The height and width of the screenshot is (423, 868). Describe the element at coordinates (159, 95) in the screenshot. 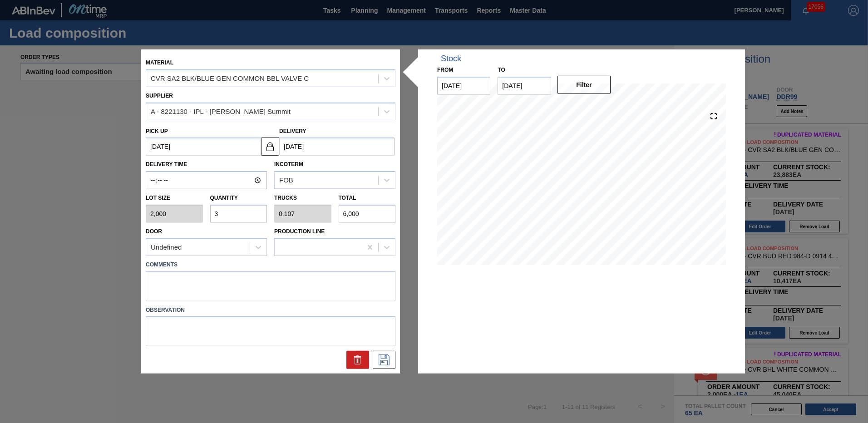

I see `label: Supplier` at that location.